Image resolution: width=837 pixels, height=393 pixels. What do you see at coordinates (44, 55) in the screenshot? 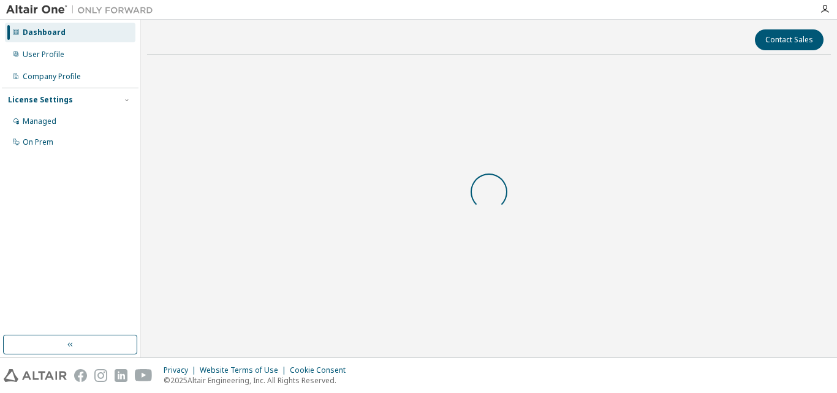
I see `div: User Profile` at bounding box center [44, 55].